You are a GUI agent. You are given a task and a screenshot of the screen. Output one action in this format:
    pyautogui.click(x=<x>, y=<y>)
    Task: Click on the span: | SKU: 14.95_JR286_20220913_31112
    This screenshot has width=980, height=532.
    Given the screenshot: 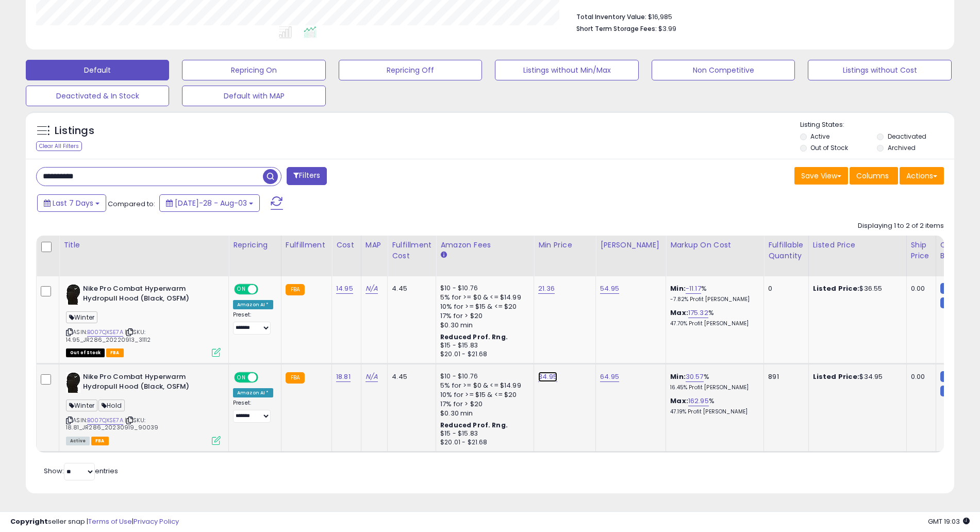 What is the action you would take?
    pyautogui.click(x=109, y=335)
    